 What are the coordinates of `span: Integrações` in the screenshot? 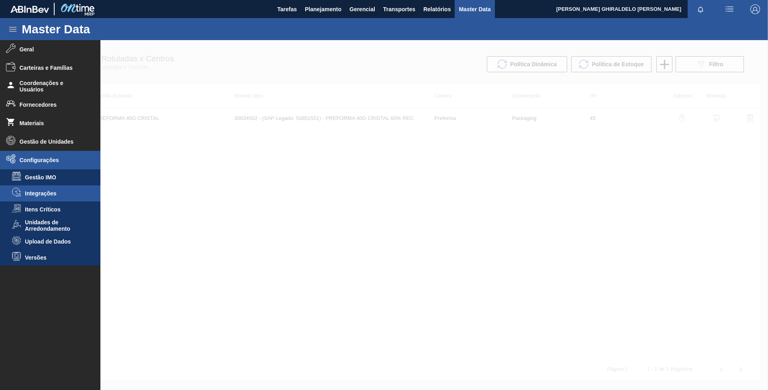 It's located at (56, 194).